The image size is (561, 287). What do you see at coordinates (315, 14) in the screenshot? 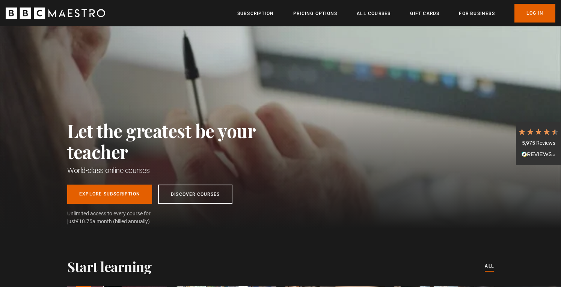
I see `a: Pricing Options` at bounding box center [315, 14].